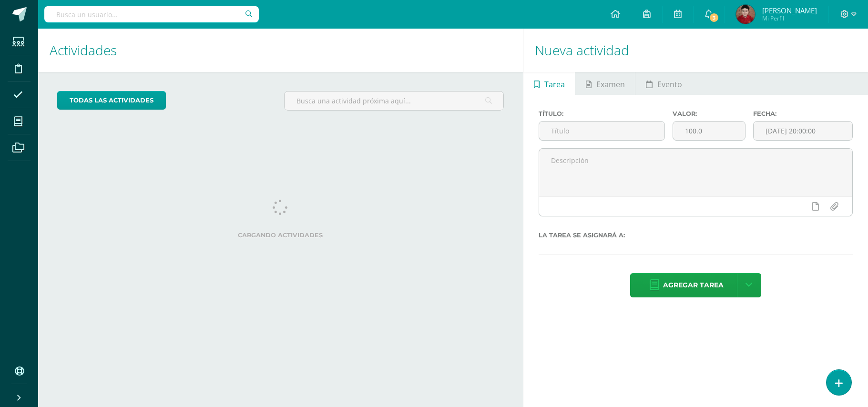 The image size is (868, 407). Describe the element at coordinates (709, 130) in the screenshot. I see `input: Puntos máximos` at that location.